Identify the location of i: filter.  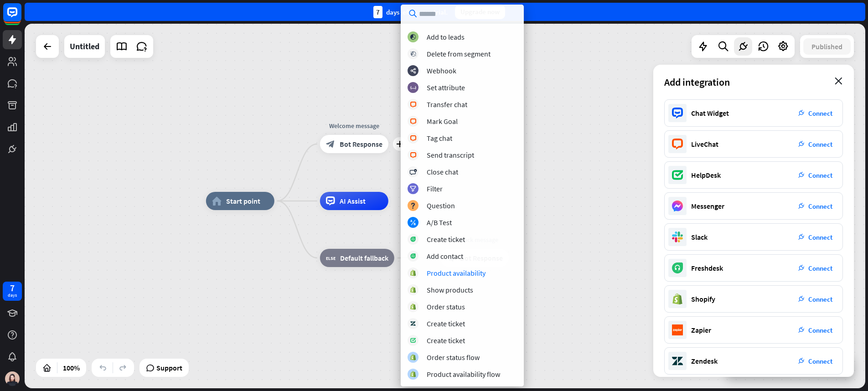
(413, 188).